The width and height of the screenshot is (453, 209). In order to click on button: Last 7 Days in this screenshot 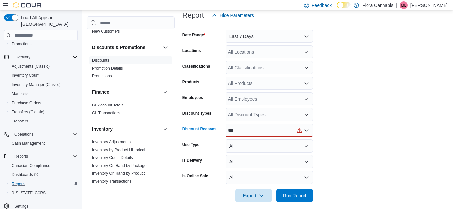, I will do `click(269, 36)`.